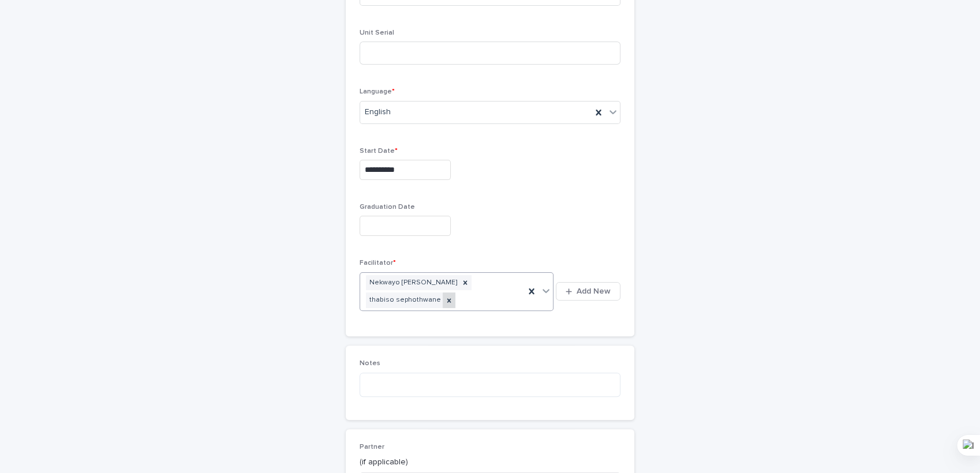 Image resolution: width=980 pixels, height=473 pixels. Describe the element at coordinates (387, 207) in the screenshot. I see `span: Graduation Date` at that location.